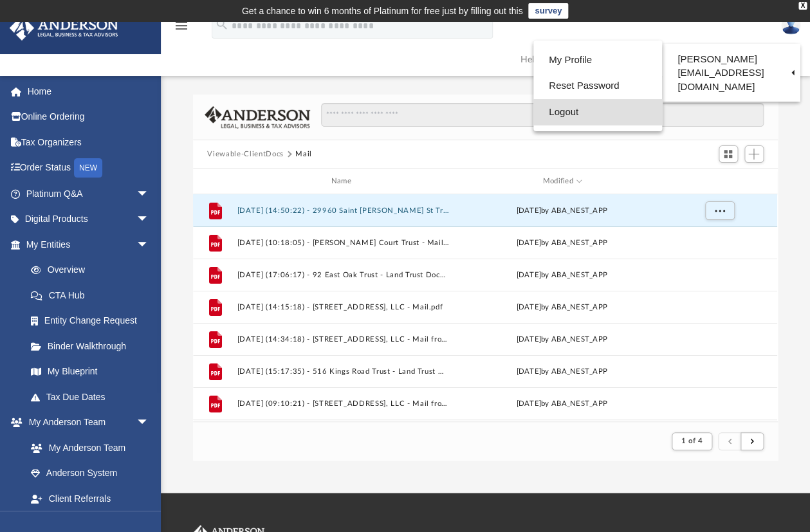  I want to click on div: Name, so click(343, 181).